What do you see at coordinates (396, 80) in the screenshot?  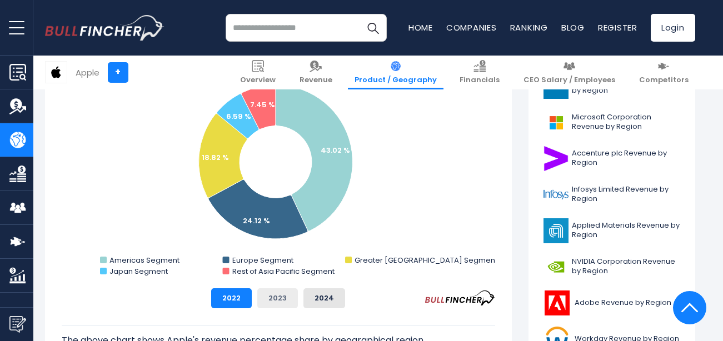 I see `span: Product / Geography` at bounding box center [396, 80].